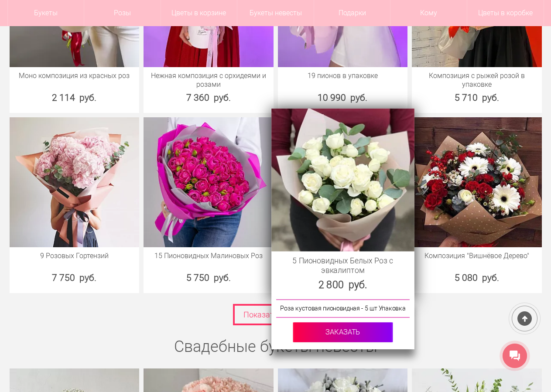  What do you see at coordinates (342, 266) in the screenshot?
I see `a: 5 Пионовидных Белых Роз с эвкалиптом` at bounding box center [342, 266].